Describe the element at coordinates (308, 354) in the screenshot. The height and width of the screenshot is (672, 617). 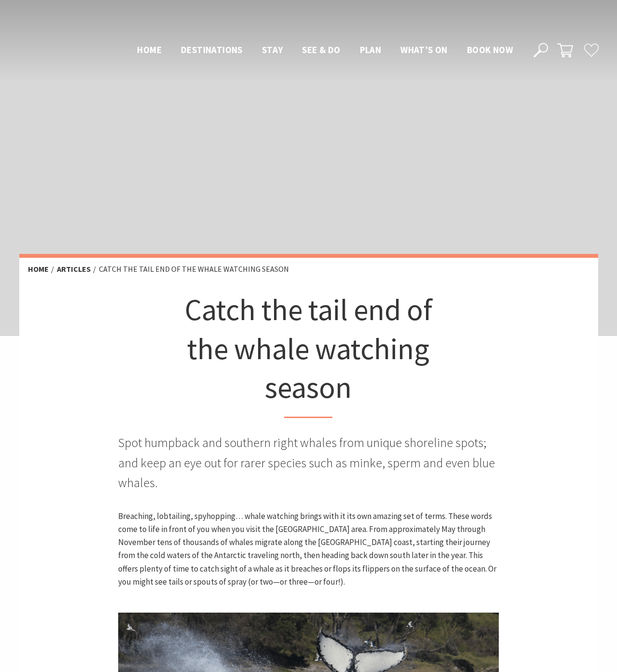
I see `h1: Catch the tail end of the whale watching season` at that location.